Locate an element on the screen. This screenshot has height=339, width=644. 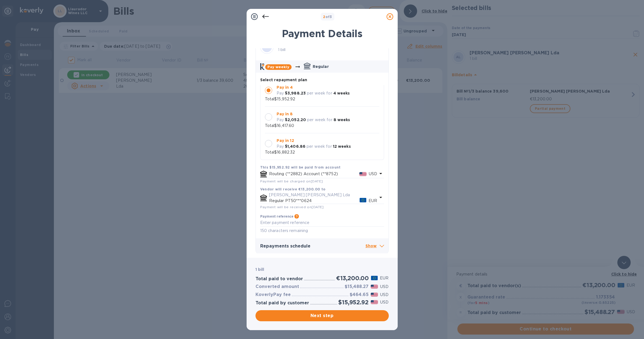
p: Total $15,952.92 is located at coordinates (280, 99).